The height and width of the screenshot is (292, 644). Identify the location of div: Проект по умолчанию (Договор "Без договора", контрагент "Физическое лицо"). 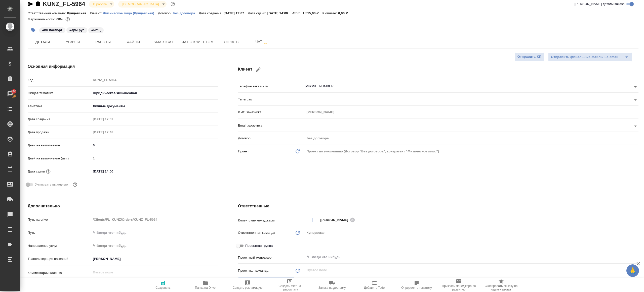
(471, 151).